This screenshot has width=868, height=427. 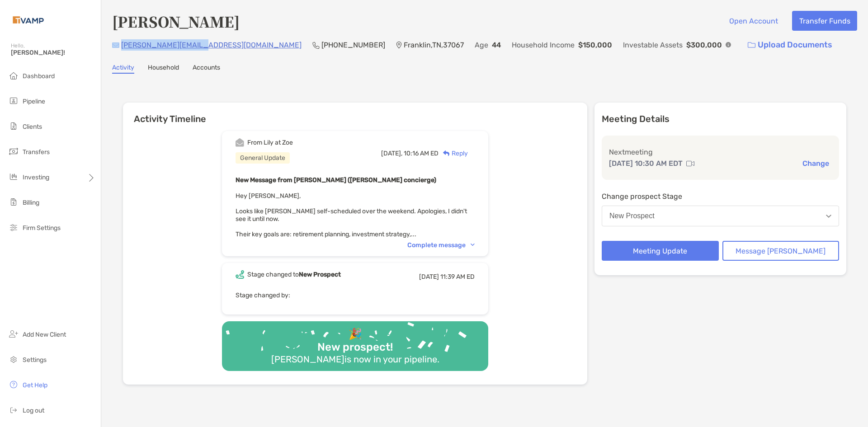 What do you see at coordinates (116, 45) in the screenshot?
I see `img: Email Icon` at bounding box center [116, 45].